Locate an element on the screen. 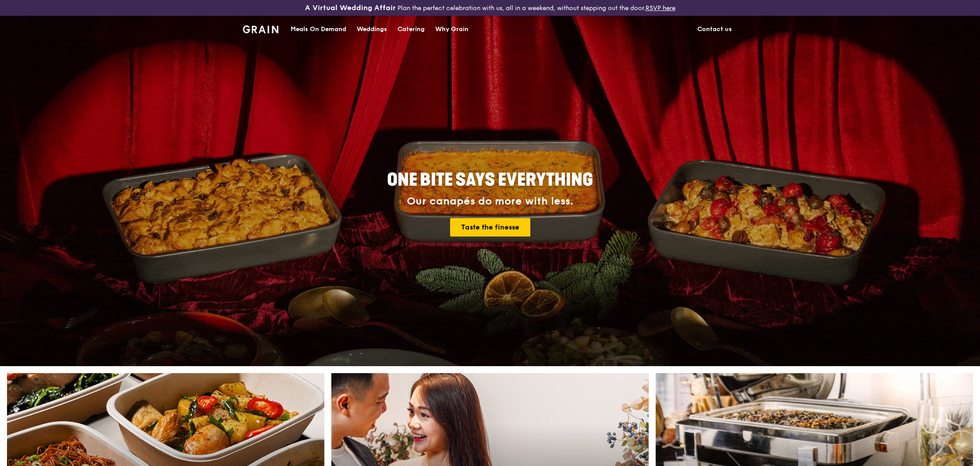 The height and width of the screenshot is (466, 980). a: Taste the finesse is located at coordinates (490, 227).